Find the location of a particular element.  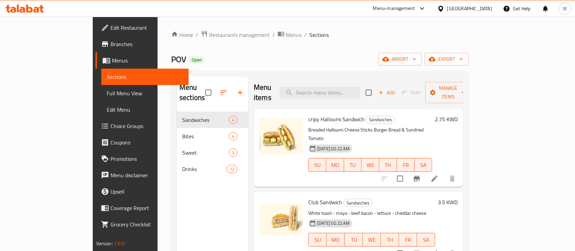

span: W is located at coordinates (565, 9).